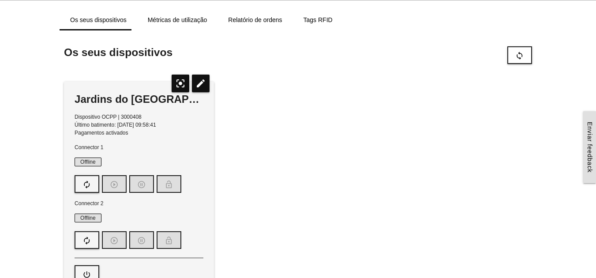  What do you see at coordinates (139, 147) in the screenshot?
I see `p: Connector 1` at bounding box center [139, 147].